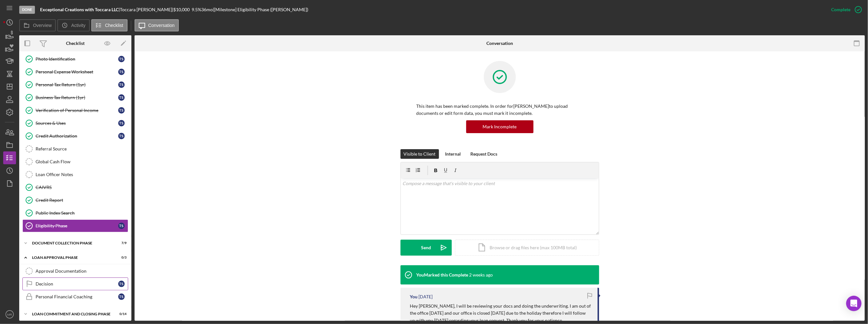 Image resolution: width=868 pixels, height=324 pixels. I want to click on time: 2025-09-03 15:23, so click(481, 275).